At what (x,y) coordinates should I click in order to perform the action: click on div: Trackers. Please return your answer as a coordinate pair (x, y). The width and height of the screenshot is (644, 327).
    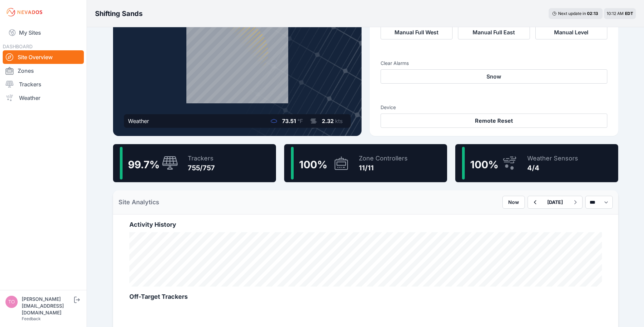
    Looking at the image, I should click on (201, 158).